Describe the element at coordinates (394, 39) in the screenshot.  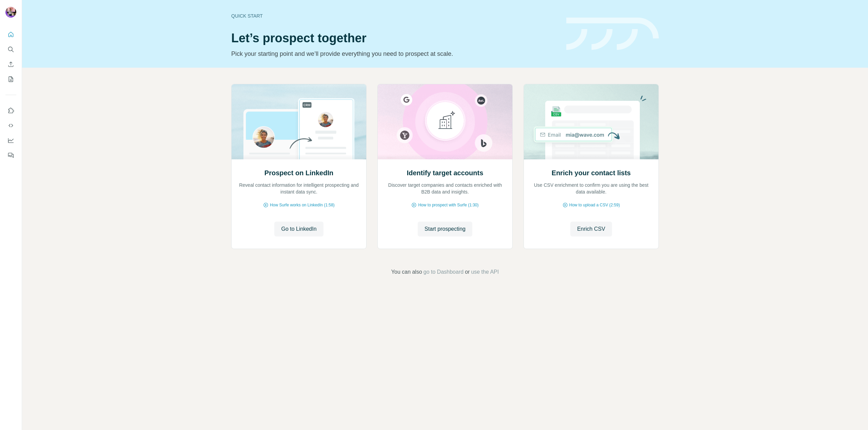
I see `h1: Let’s prospect together` at that location.